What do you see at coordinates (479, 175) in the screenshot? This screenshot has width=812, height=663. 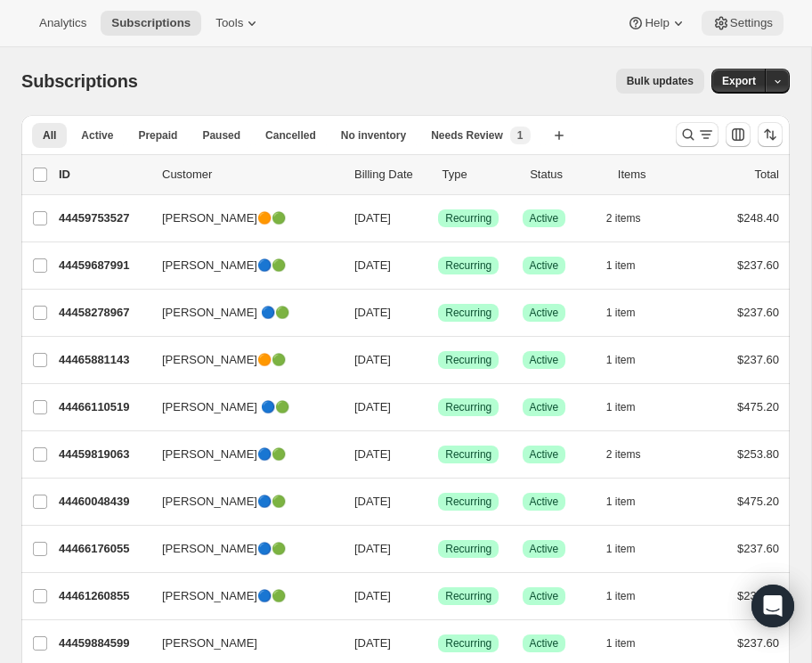 I see `div: Type` at bounding box center [479, 175].